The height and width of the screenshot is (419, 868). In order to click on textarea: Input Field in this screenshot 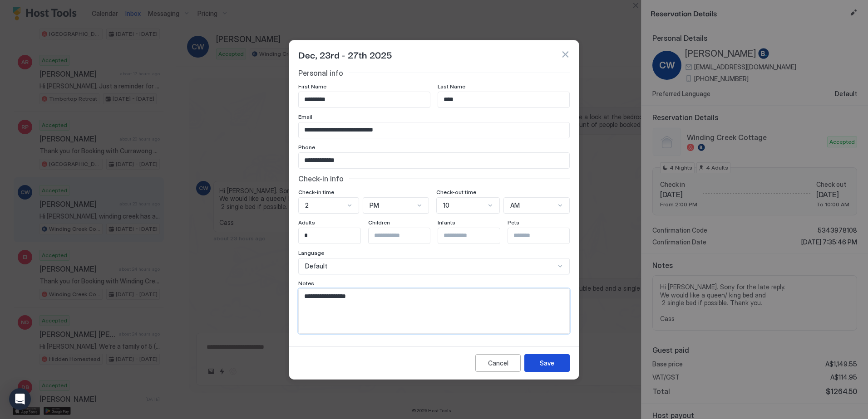, I will do `click(434, 311)`.